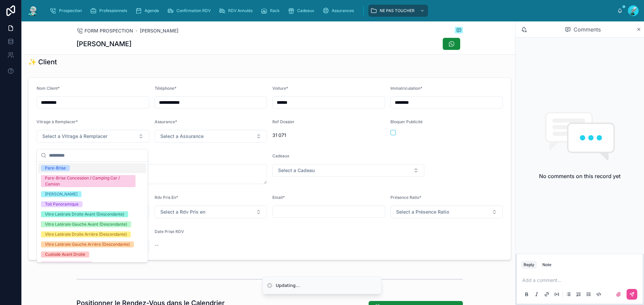 This screenshot has height=305, width=644. I want to click on div: Vitre Latérale Gauche Arrière (Descendante), so click(87, 244).